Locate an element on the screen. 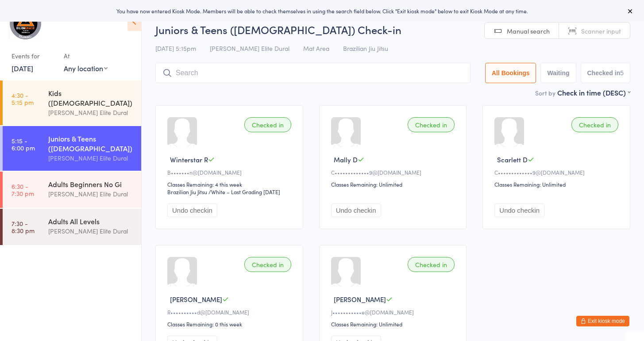  div: You have now entered Kiosk Mode. Members will be able to check themselves in using the search fie... is located at coordinates (322, 11).